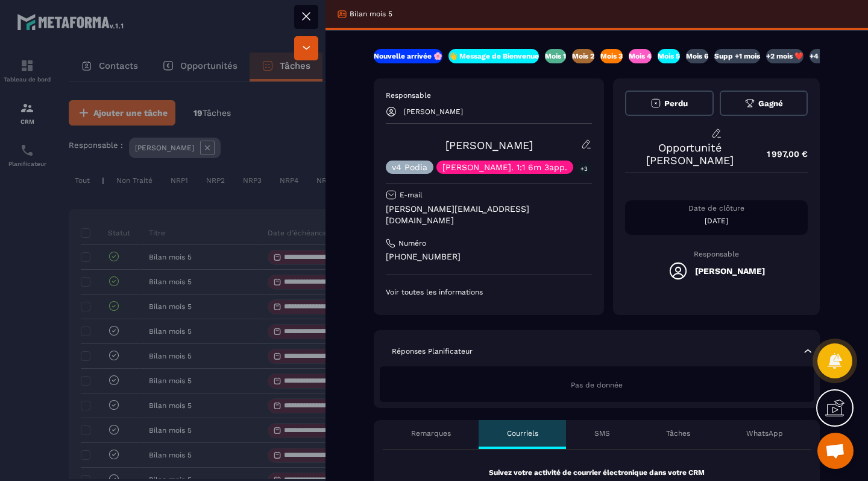 The height and width of the screenshot is (481, 868). Describe the element at coordinates (737, 56) in the screenshot. I see `p: Supp +1 mois` at that location.